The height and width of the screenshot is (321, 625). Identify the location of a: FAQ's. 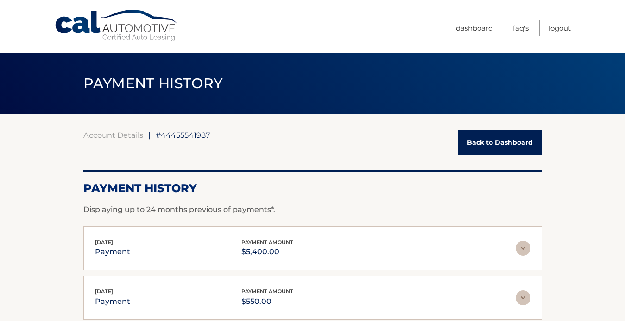
(521, 28).